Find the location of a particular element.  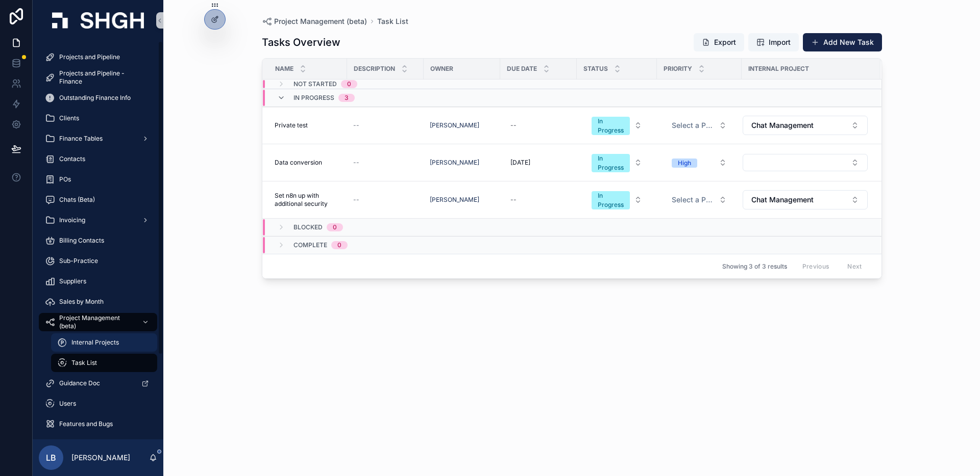

span: Showing 3 of 3 results is located at coordinates (754, 266).